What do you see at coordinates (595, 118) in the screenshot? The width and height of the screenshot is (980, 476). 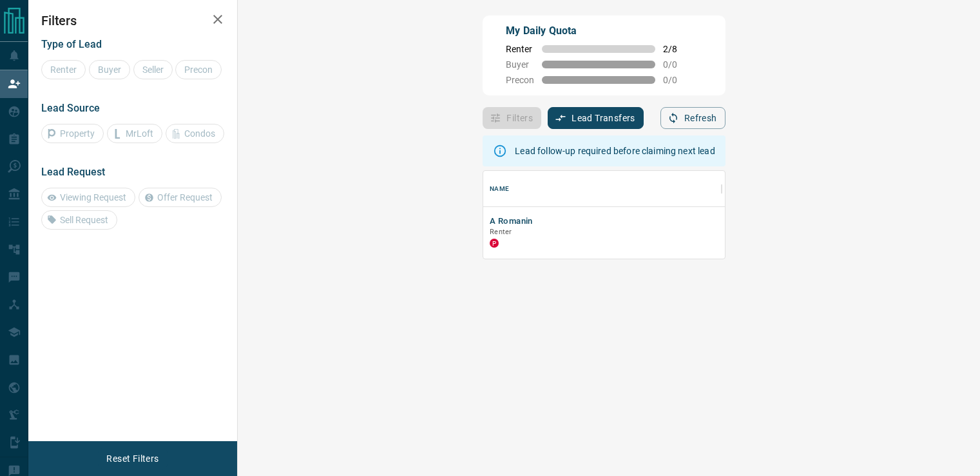 I see `button: Lead Transfers` at bounding box center [595, 118].